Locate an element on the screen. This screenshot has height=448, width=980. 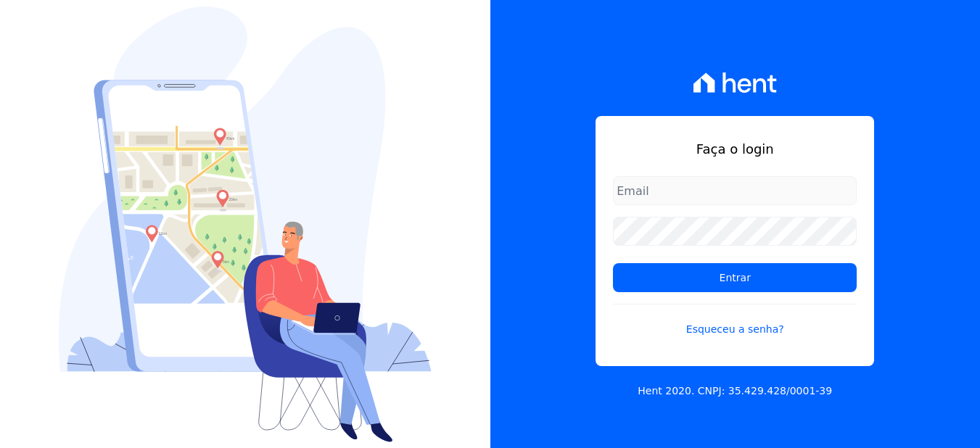
input: Email is located at coordinates (735, 191).